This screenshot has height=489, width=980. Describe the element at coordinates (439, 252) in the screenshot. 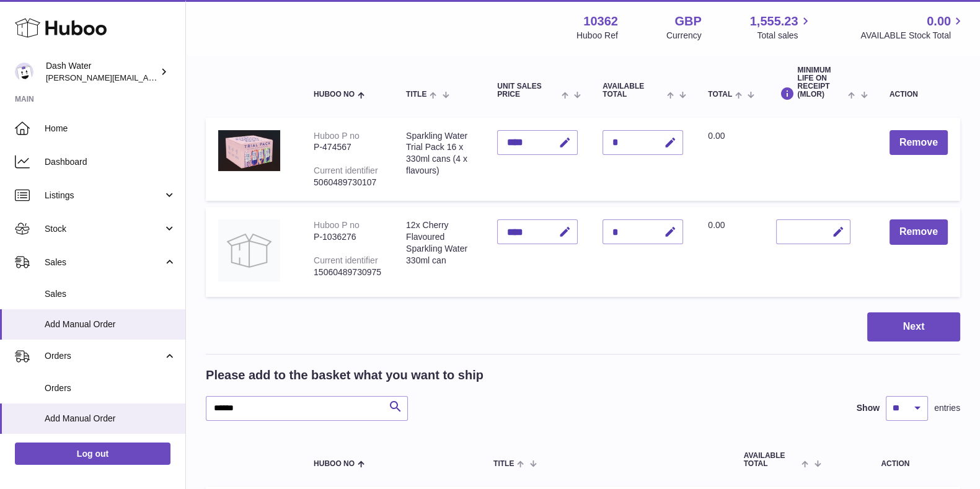

I see `td: 12x Cherry Flavoured Sparkling Water 330ml can` at that location.